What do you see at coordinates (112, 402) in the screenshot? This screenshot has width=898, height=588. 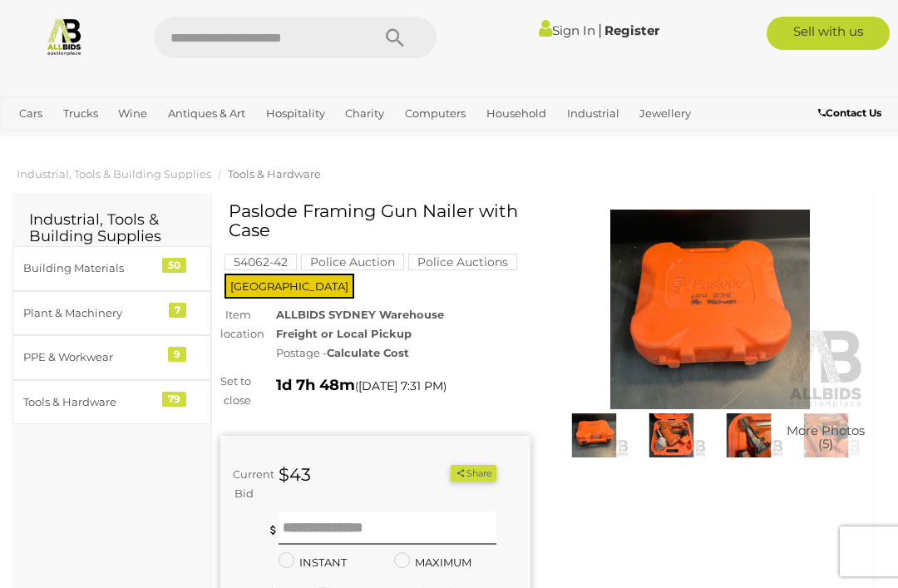 I see `a: Tools & Hardware 79` at bounding box center [112, 402].